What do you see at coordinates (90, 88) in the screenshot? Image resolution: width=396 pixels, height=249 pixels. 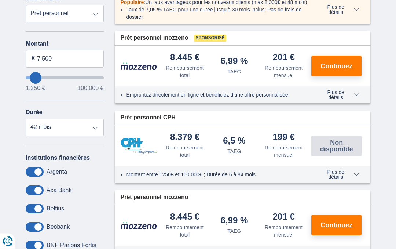 I see `span: 100.000 €` at bounding box center [90, 88].